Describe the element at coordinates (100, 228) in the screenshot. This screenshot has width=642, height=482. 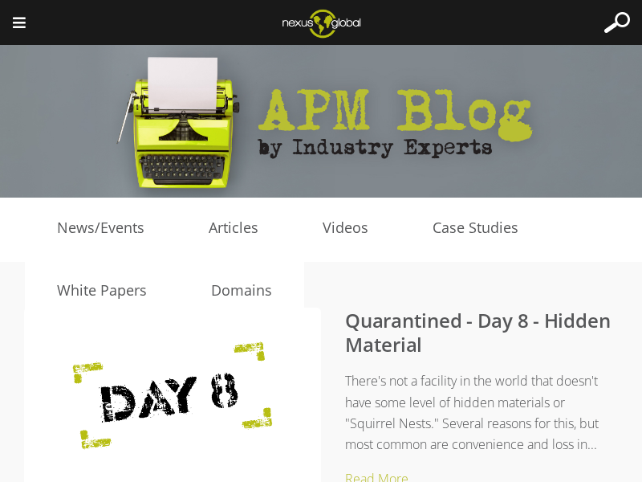
I see `a: News/Events` at that location.